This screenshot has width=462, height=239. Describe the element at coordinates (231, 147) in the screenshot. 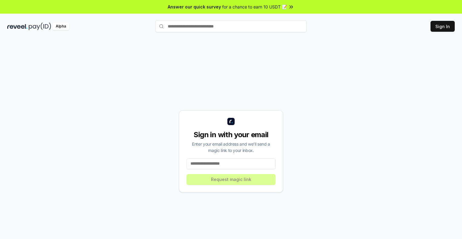

I see `div: Enter your email address and we’ll send a magic link to your inbox.` at that location.